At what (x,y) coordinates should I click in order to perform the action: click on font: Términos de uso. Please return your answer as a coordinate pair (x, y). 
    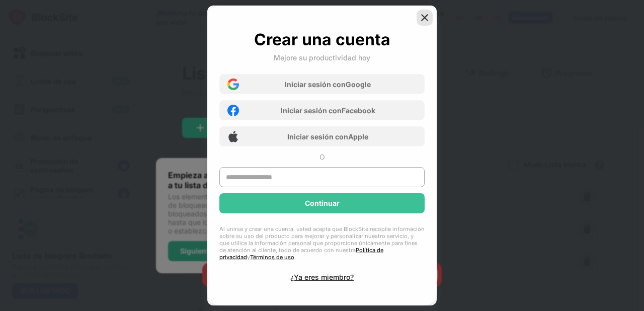
    Looking at the image, I should click on (272, 257).